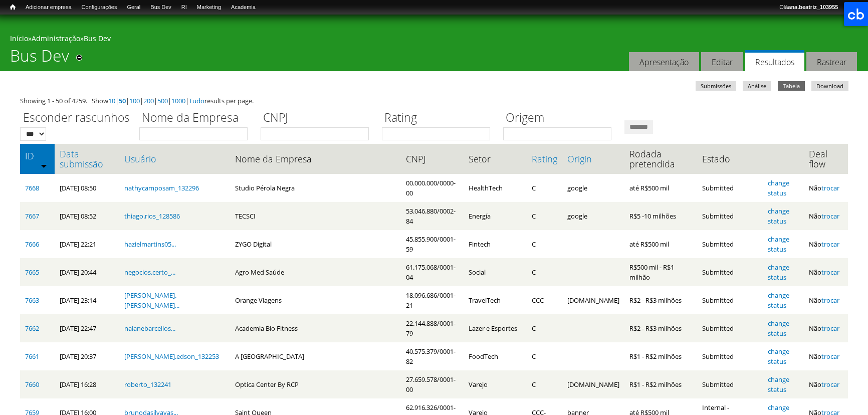  What do you see at coordinates (32, 272) in the screenshot?
I see `a: 7665` at bounding box center [32, 272].